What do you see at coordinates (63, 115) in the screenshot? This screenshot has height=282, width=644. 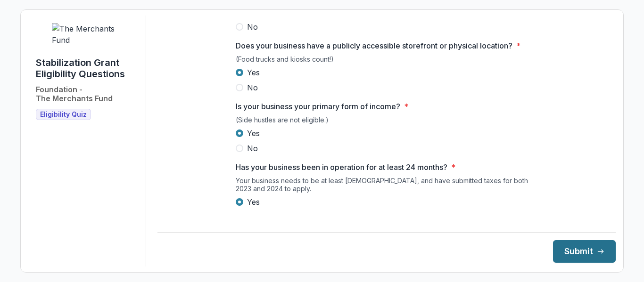 I see `span: Eligibility Quiz` at bounding box center [63, 115].